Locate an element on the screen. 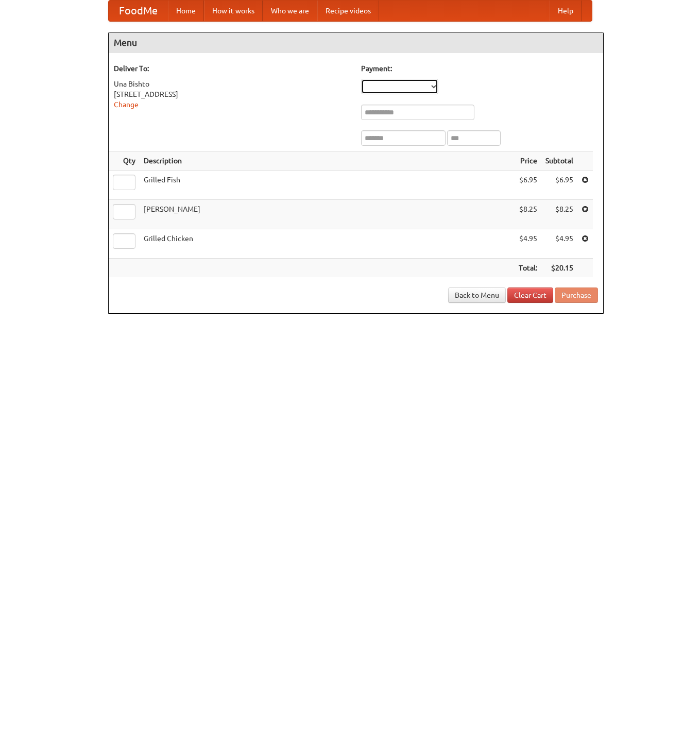 This screenshot has height=729, width=700. th: Price is located at coordinates (528, 161).